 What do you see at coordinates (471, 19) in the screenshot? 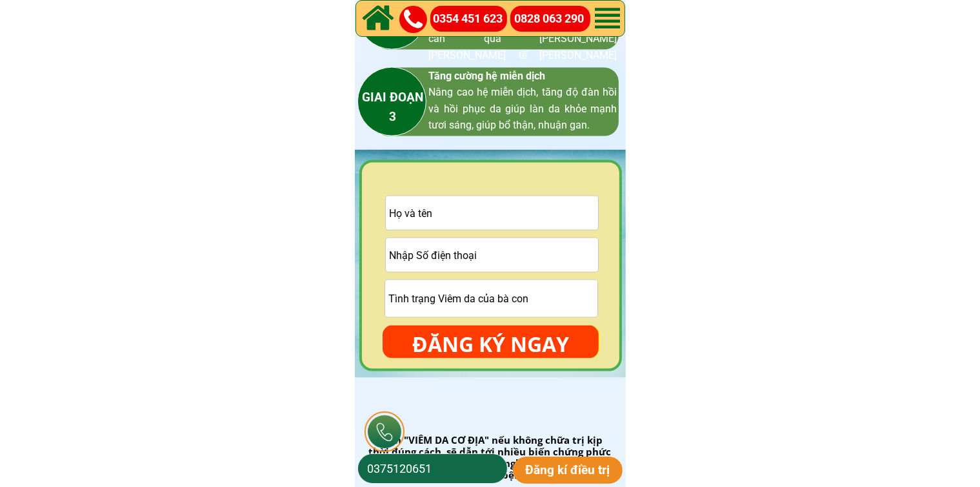
I see `a: 0354 451 623` at bounding box center [471, 19].